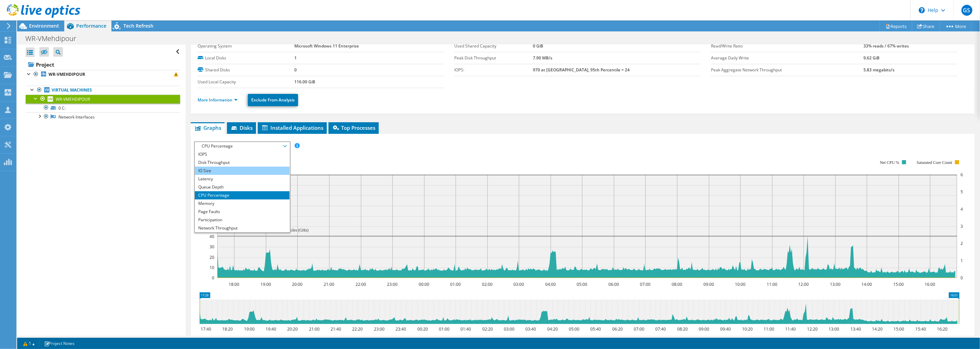 The image size is (980, 349). Describe the element at coordinates (542, 58) in the screenshot. I see `b: 7.90 MB/s` at that location.